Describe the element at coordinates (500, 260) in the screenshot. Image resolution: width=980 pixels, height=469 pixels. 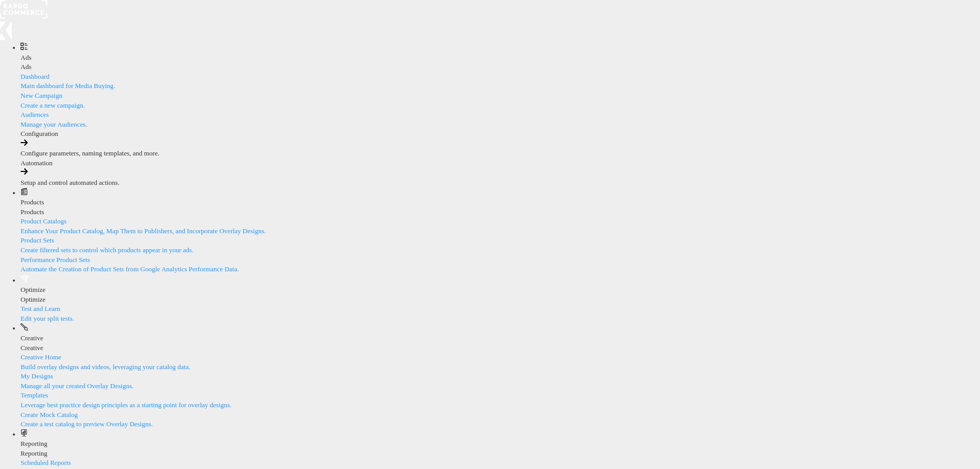
I see `div: Performance Product Sets` at that location.